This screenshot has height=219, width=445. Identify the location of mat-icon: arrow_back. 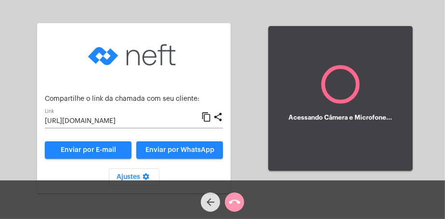
(210, 202).